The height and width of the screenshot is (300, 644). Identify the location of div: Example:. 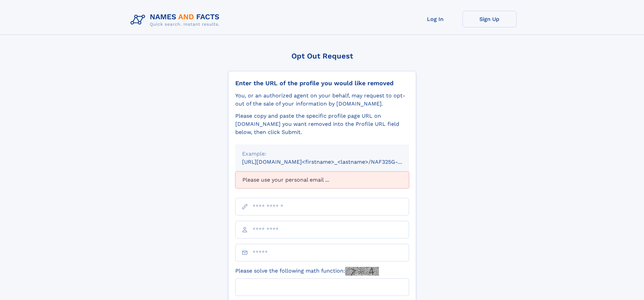
(322, 154).